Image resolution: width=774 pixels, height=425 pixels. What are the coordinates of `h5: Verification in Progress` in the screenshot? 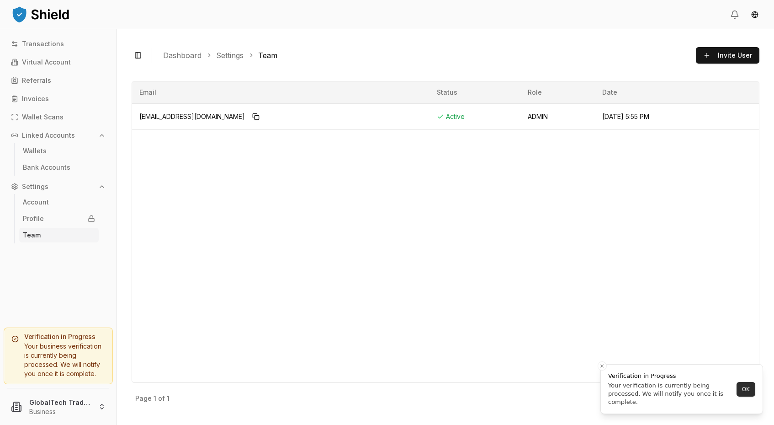 It's located at (58, 336).